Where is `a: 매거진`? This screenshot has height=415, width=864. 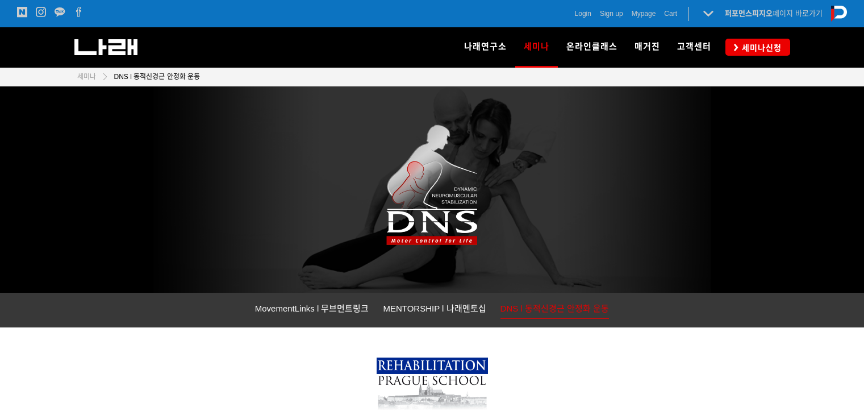
a: 매거진 is located at coordinates (647, 47).